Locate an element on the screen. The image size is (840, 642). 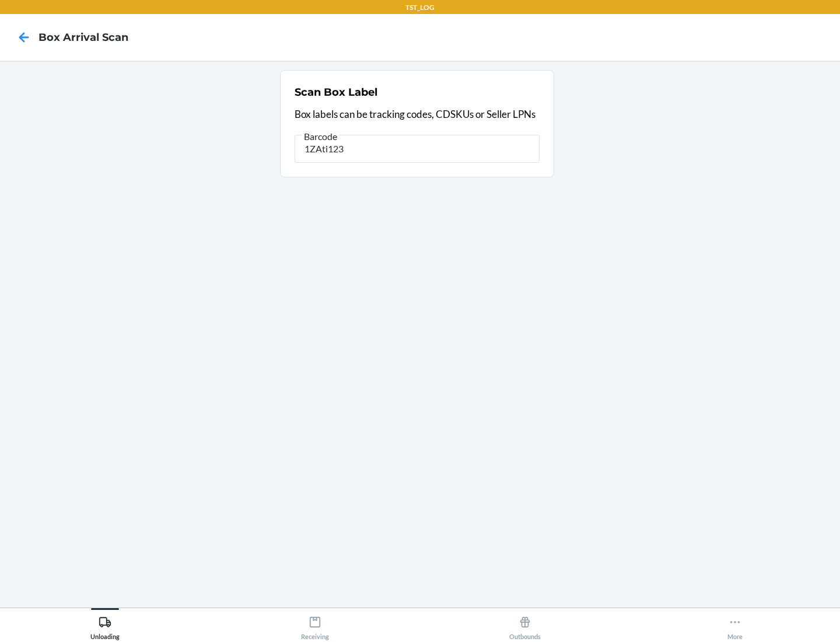
h4: Box Arrival Scan is located at coordinates (83, 37).